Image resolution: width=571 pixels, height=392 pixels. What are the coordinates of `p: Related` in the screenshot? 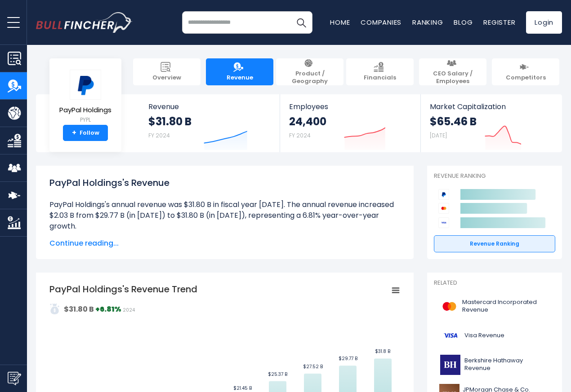 It's located at (494, 283).